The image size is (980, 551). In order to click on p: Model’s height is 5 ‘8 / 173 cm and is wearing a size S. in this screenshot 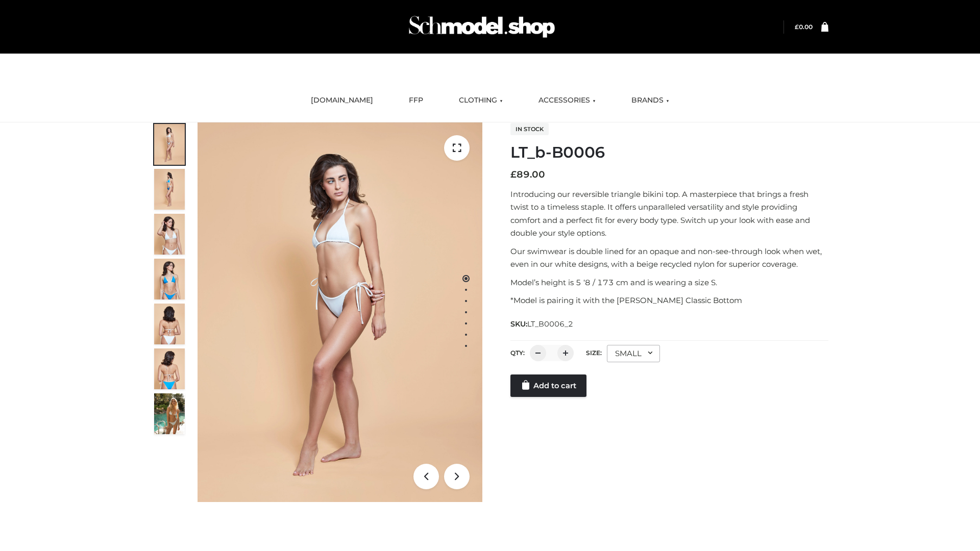, I will do `click(669, 282)`.